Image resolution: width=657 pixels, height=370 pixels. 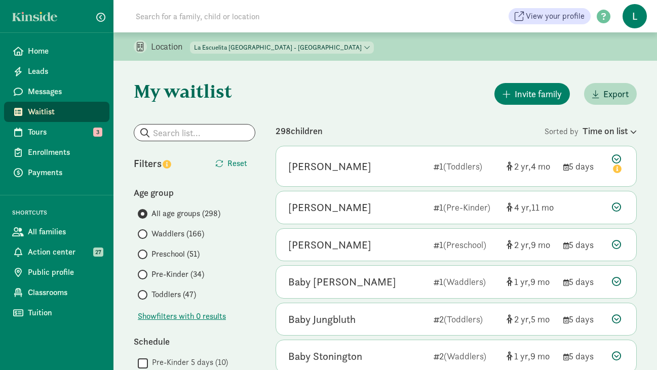 What do you see at coordinates (57, 313) in the screenshot?
I see `a: Tuition` at bounding box center [57, 313].